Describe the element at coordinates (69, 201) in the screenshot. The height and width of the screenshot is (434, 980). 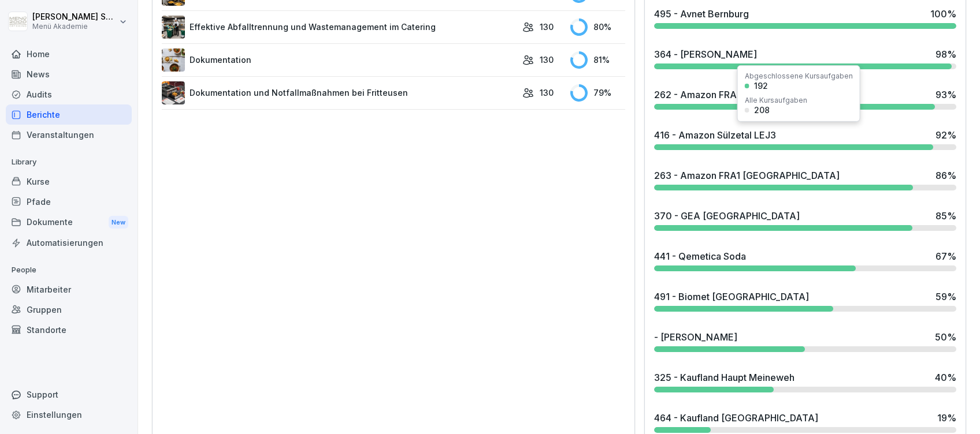
I see `div: Pfade` at that location.